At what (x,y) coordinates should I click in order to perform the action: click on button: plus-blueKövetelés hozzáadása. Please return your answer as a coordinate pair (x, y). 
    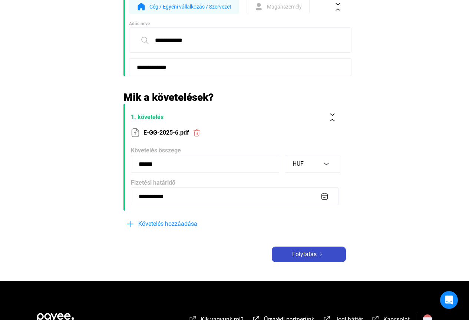
    Looking at the image, I should click on (179, 224).